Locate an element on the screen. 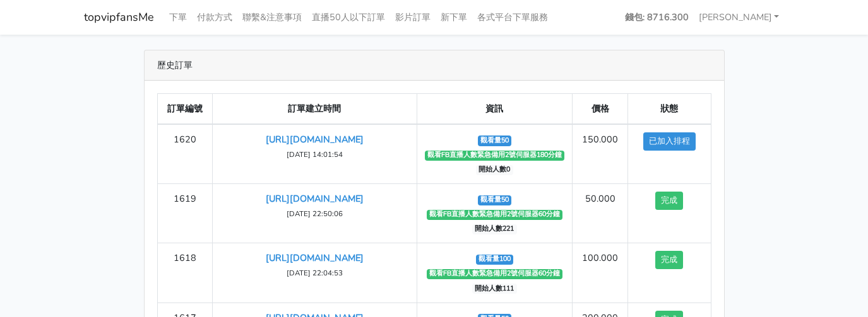 The image size is (868, 317). th: 價格 is located at coordinates (601, 109).